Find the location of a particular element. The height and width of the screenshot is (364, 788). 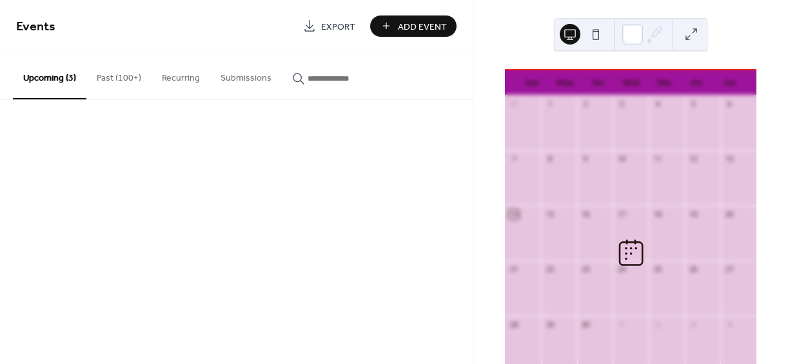

div: 30 is located at coordinates (586, 324).